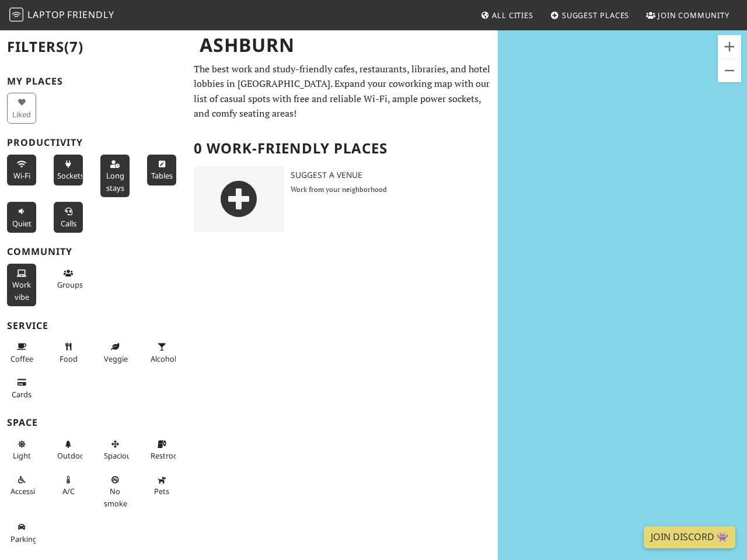 The height and width of the screenshot is (560, 747). What do you see at coordinates (162, 352) in the screenshot?
I see `button: Alcohol` at bounding box center [162, 352].